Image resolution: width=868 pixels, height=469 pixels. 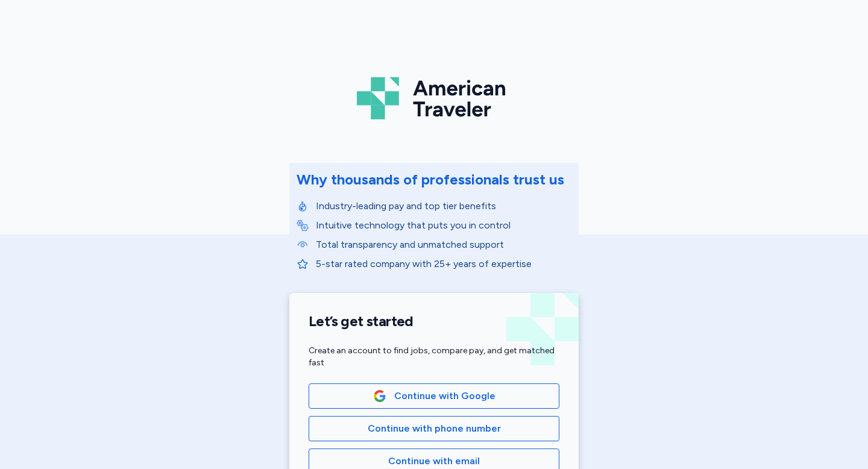 What do you see at coordinates (444, 225) in the screenshot?
I see `p: Intuitive technology that puts you in control` at bounding box center [444, 225].